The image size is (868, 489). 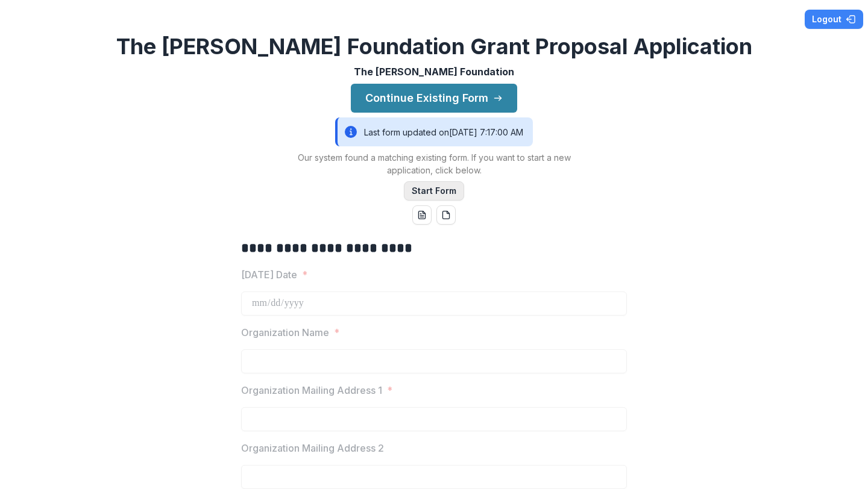 I want to click on button: Start Form, so click(x=434, y=191).